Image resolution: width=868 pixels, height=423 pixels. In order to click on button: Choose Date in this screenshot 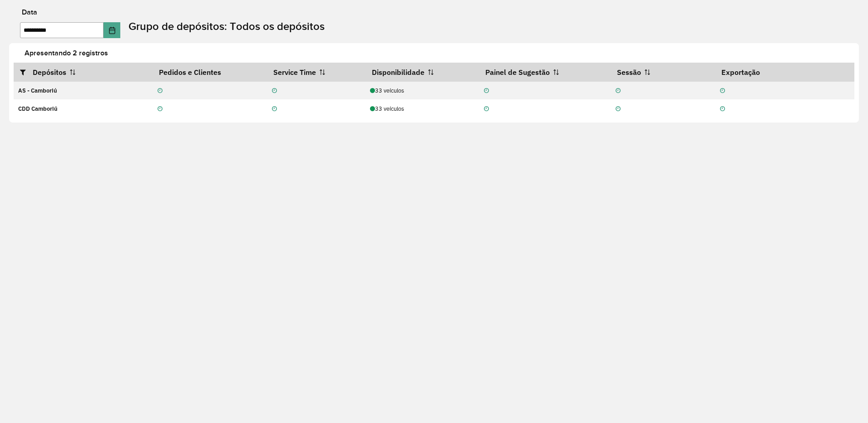, I will do `click(112, 30)`.